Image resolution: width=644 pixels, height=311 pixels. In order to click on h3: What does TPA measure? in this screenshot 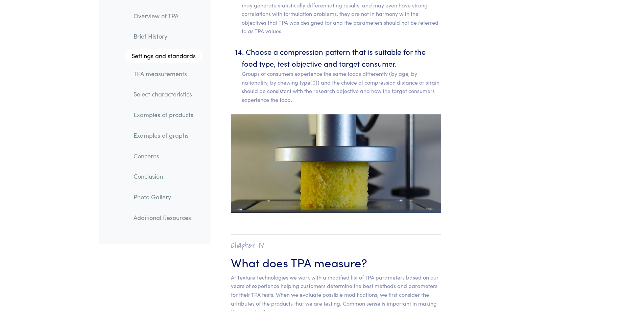, I will do `click(336, 262)`.